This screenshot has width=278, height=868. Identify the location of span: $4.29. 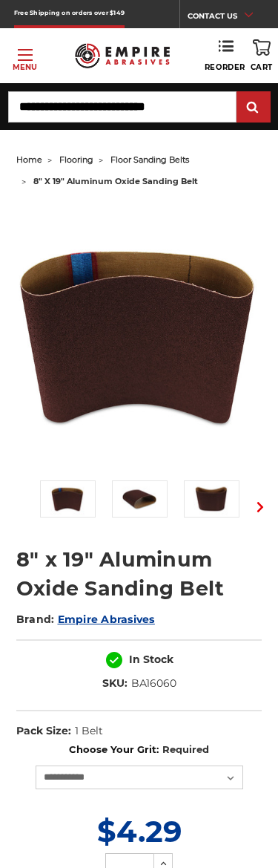
(140, 831).